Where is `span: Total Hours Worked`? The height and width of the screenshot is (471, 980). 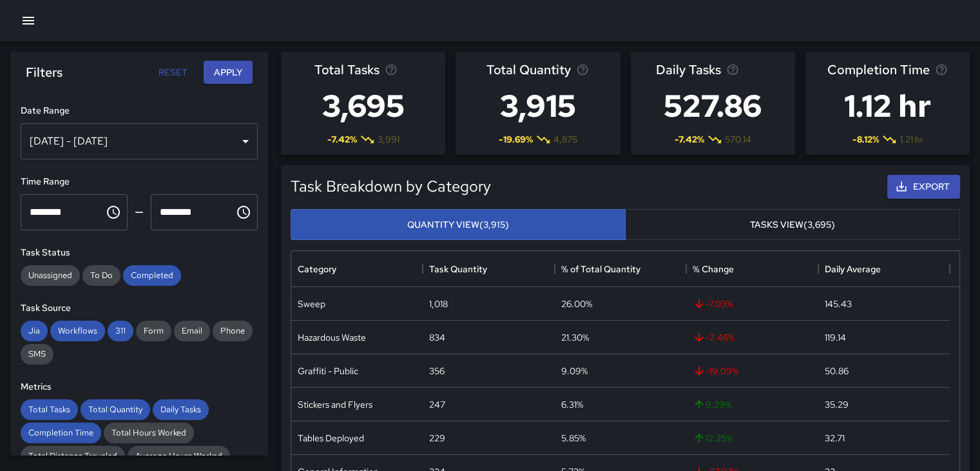 span: Total Hours Worked is located at coordinates (149, 432).